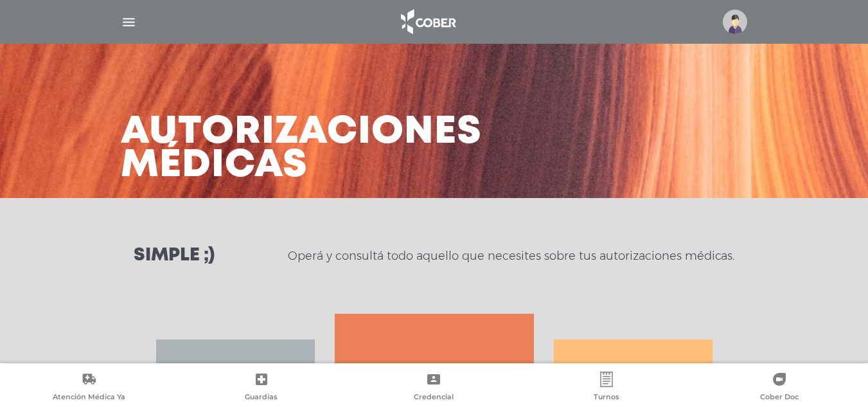 This screenshot has width=868, height=407. I want to click on p: Operá y consultá todo aquello que necesites sobre tus autorizaciones médicas., so click(511, 256).